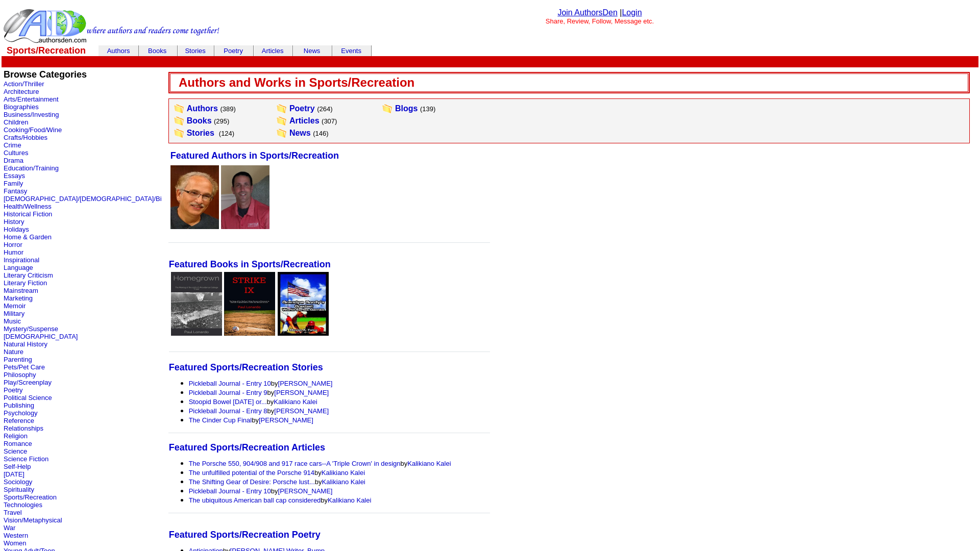 The width and height of the screenshot is (980, 551). I want to click on a: Featured Sports/Recreation Articles, so click(247, 447).